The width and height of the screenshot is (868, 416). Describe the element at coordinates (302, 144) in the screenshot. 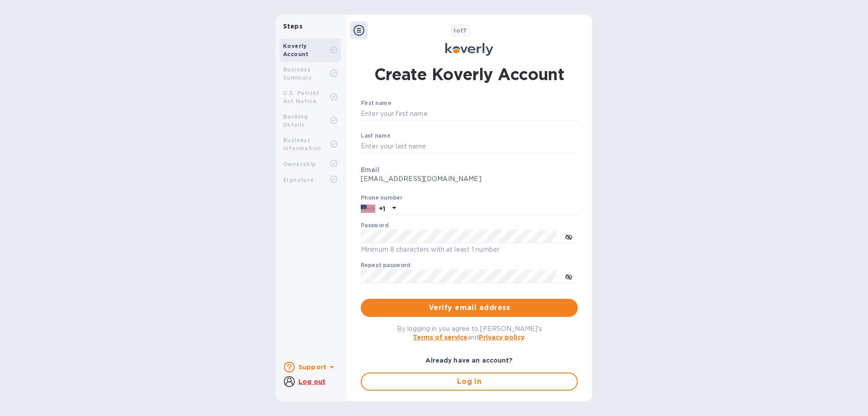

I see `b: Business Information` at that location.